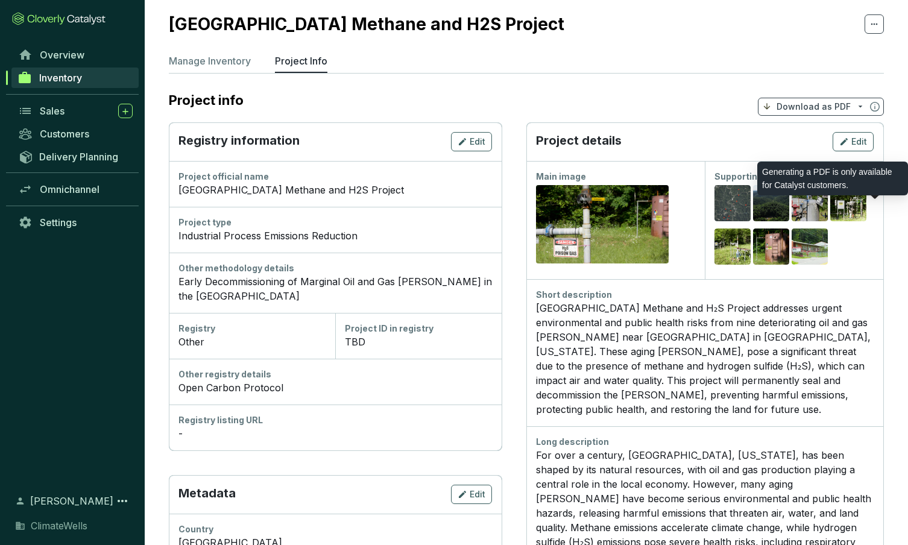  Describe the element at coordinates (239, 142) in the screenshot. I see `p: Registry information` at that location.